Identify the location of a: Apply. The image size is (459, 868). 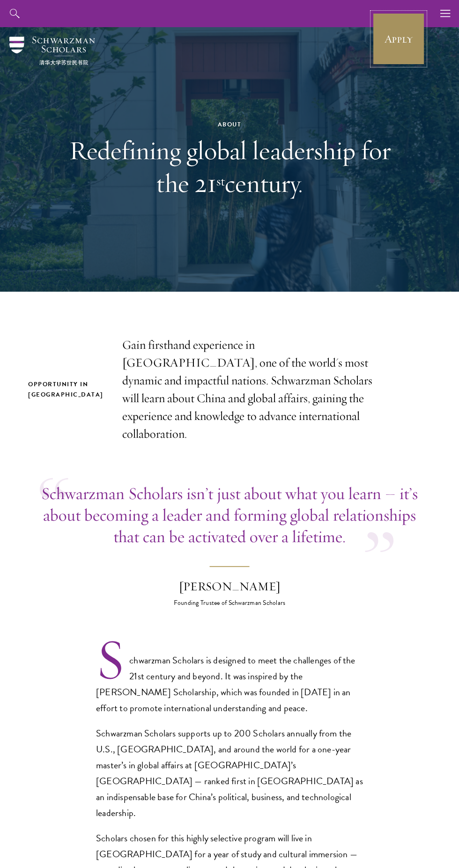
(398, 39).